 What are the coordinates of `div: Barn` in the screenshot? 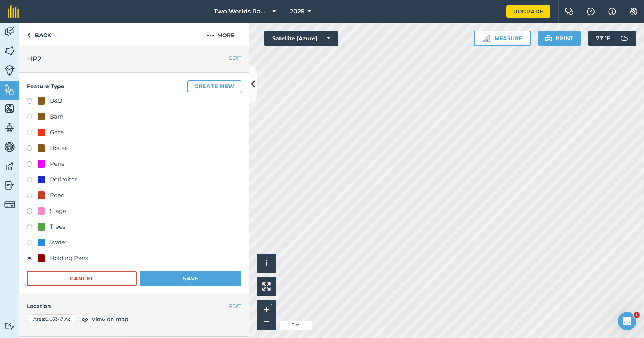 It's located at (57, 116).